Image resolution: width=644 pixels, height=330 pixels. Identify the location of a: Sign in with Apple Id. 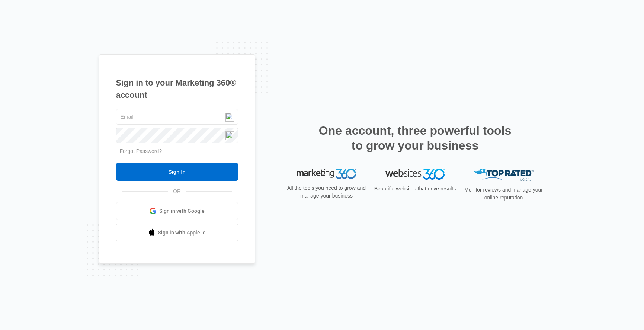
(177, 233).